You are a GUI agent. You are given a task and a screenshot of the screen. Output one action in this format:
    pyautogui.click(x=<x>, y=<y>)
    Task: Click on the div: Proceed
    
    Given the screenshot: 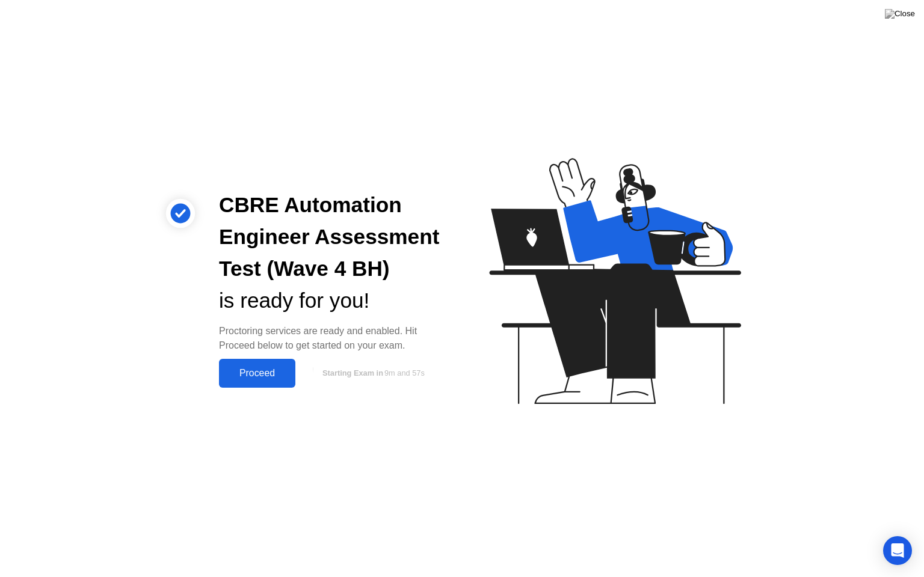 What is the action you would take?
    pyautogui.click(x=257, y=373)
    